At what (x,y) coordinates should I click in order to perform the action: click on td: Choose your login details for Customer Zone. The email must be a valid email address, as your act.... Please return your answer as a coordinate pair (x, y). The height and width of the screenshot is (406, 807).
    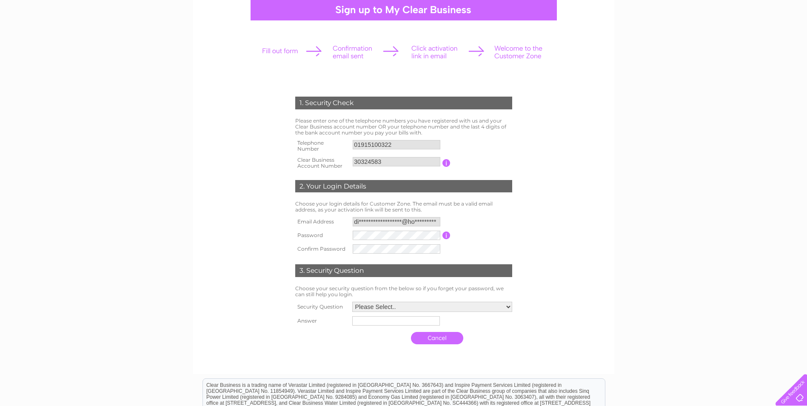
    Looking at the image, I should click on (404, 207).